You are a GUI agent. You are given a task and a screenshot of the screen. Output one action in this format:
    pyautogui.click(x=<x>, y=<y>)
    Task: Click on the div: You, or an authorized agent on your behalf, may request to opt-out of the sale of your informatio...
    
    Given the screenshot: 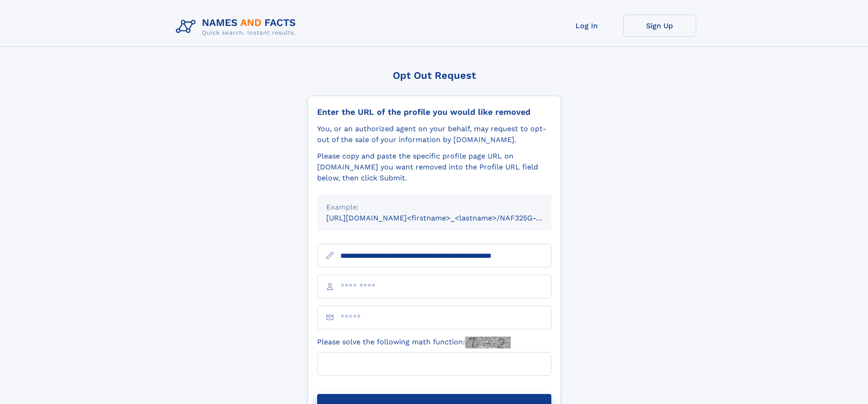 What is the action you would take?
    pyautogui.click(x=434, y=134)
    